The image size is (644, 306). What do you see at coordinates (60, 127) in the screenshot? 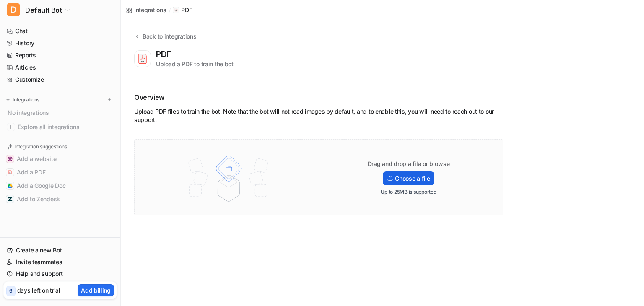
I see `a: Explore all integrations` at bounding box center [60, 127].